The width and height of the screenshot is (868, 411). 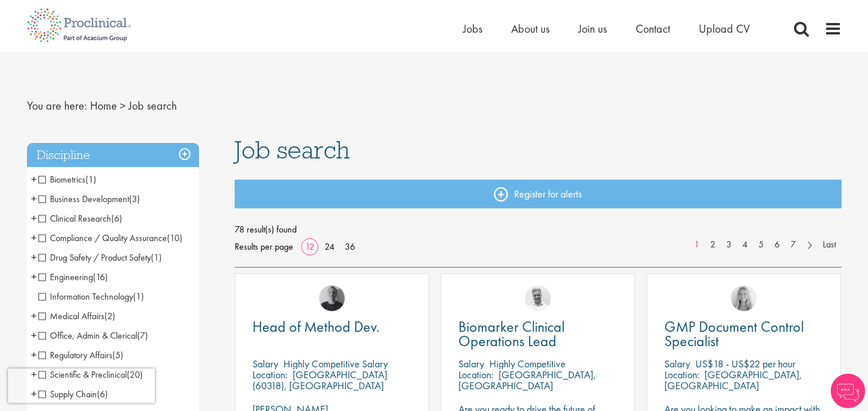 I want to click on p: US$18 - US$22 per hour, so click(x=745, y=363).